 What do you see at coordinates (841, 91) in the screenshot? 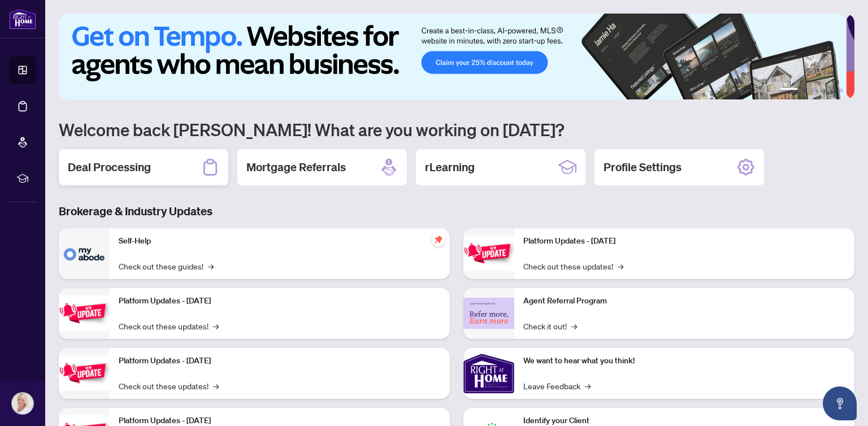
I see `button: 6` at bounding box center [841, 91].